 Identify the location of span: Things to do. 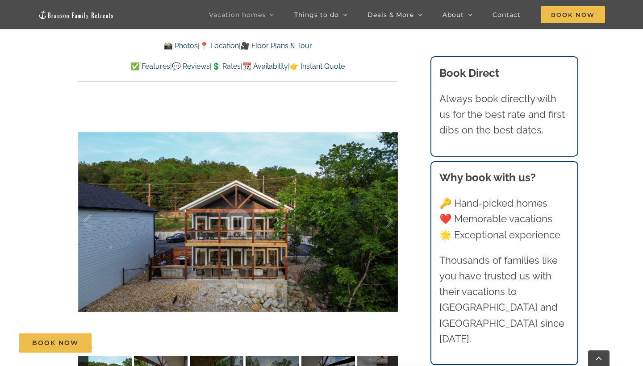
(317, 15).